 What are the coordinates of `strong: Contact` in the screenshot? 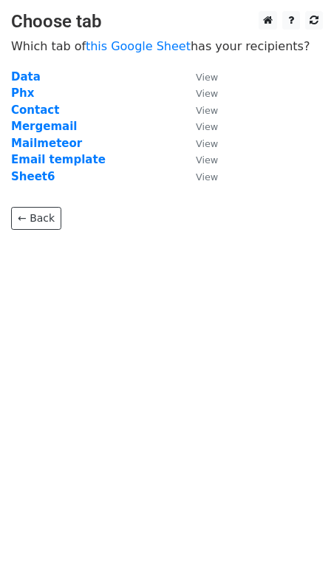 It's located at (35, 110).